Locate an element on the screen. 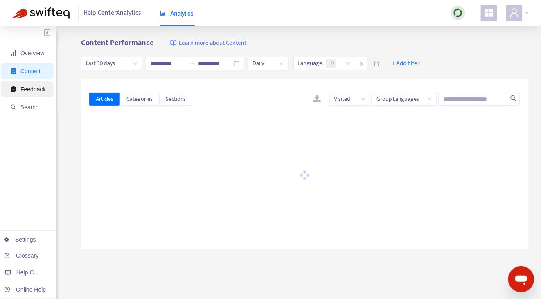  span: Sections is located at coordinates (176, 99).